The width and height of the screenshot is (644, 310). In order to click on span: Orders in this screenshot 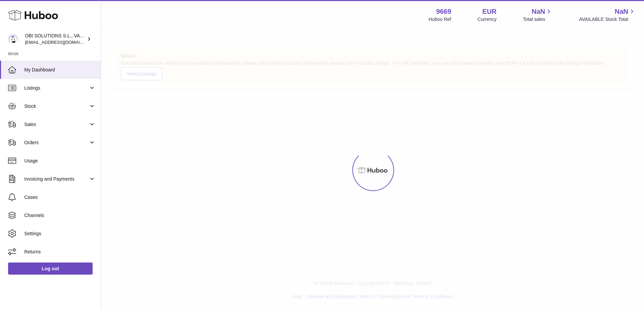, I will do `click(56, 142)`.